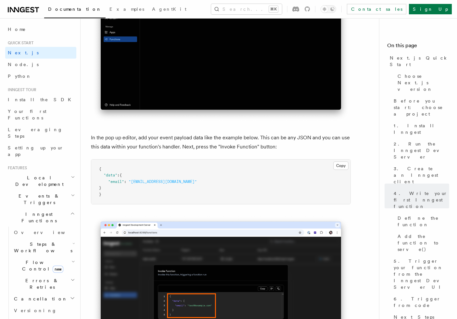  I want to click on button: Local Development, so click(41, 181).